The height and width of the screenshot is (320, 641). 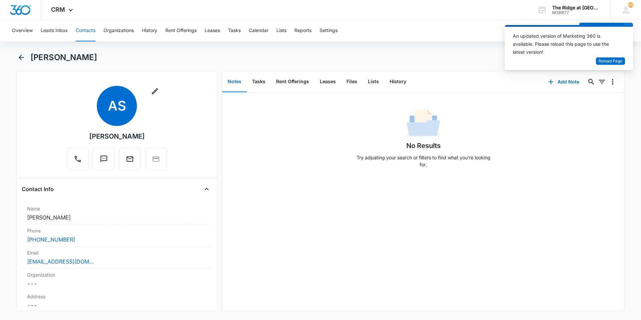 I want to click on span: AS, so click(x=117, y=106).